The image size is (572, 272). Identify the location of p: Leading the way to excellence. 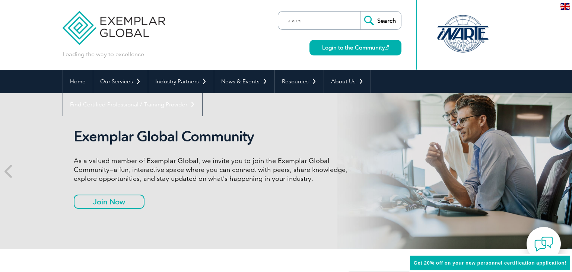
(103, 54).